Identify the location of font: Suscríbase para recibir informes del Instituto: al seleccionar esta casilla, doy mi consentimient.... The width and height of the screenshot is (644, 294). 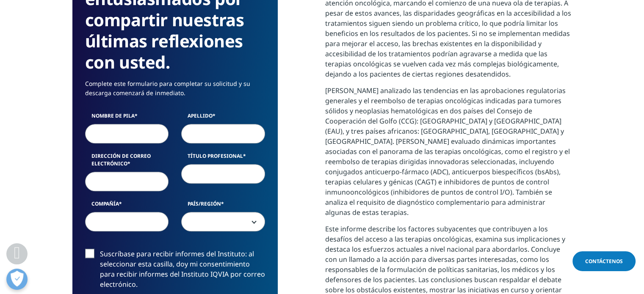
(182, 269).